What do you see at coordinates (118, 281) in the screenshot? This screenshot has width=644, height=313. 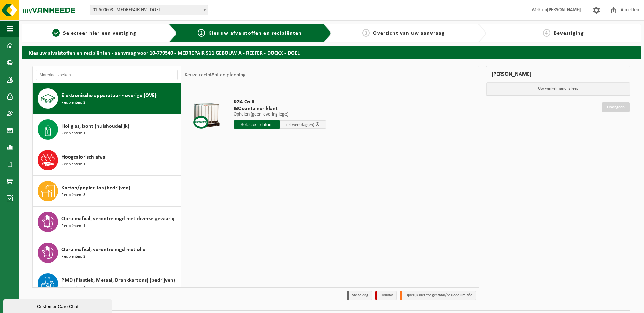 I see `span: PMD (Plastiek, Metaal, Drankkartons) (bedrijven)` at bounding box center [118, 281].